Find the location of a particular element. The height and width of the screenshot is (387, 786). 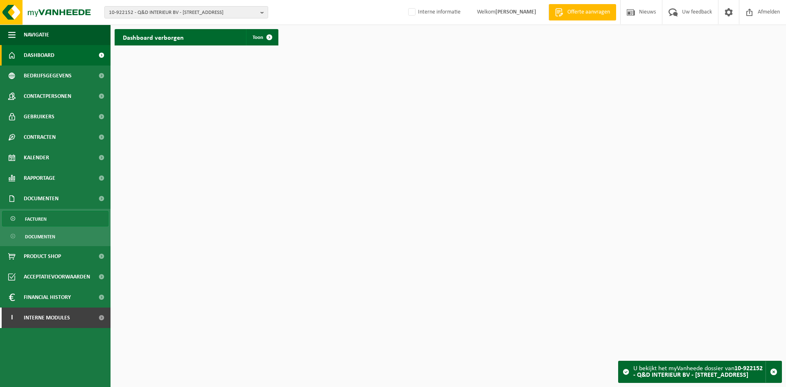

label: Interne informatie is located at coordinates (434, 12).